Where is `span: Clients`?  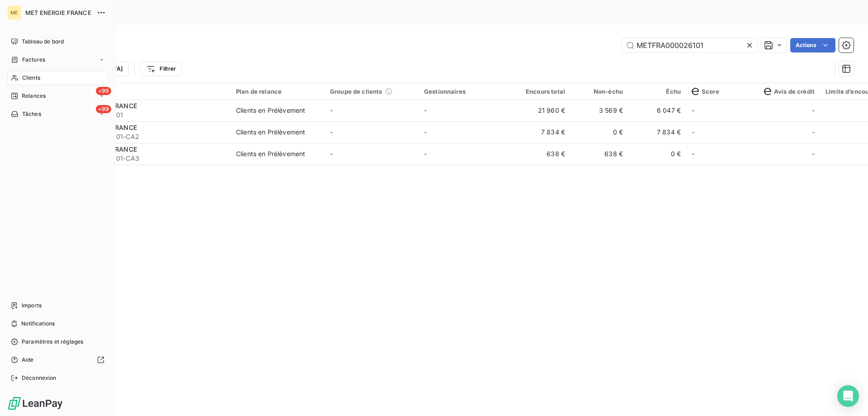 span: Clients is located at coordinates (31, 78).